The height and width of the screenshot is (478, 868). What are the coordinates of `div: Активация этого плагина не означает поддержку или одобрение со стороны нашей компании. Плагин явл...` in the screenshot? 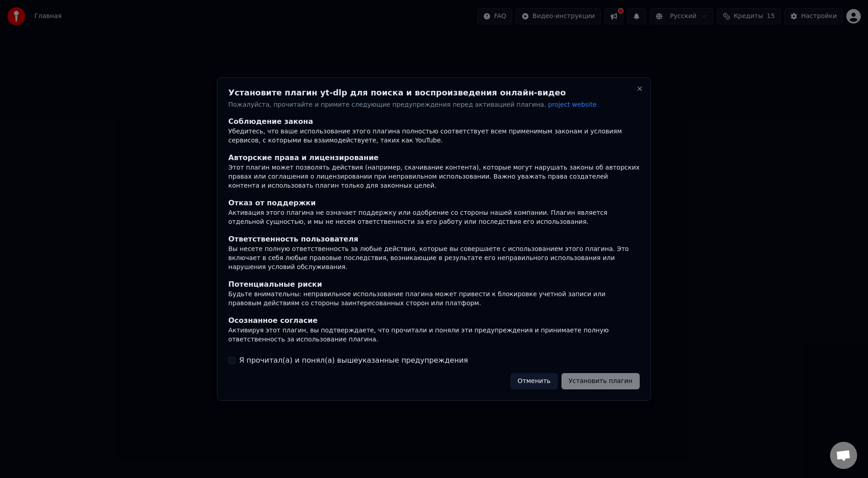 It's located at (434, 218).